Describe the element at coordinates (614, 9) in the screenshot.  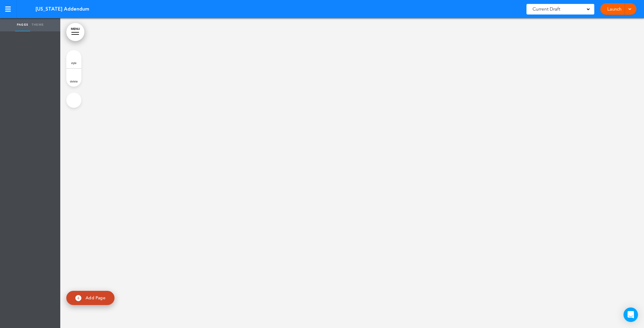
I see `a: Launch` at that location.